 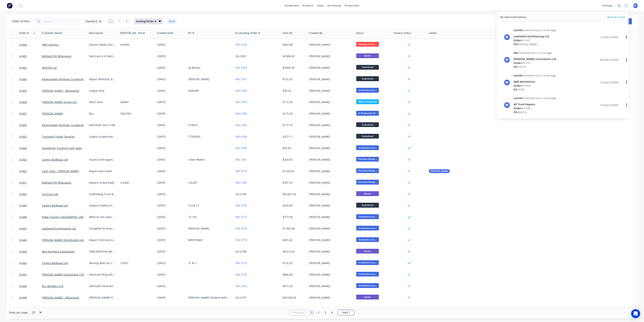 I want to click on a: INV-2776, so click(x=241, y=228).